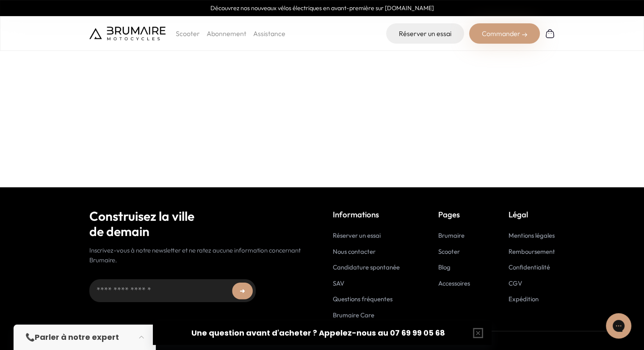 Image resolution: width=644 pixels, height=350 pixels. Describe the element at coordinates (530, 267) in the screenshot. I see `a: Confidentialité` at that location.